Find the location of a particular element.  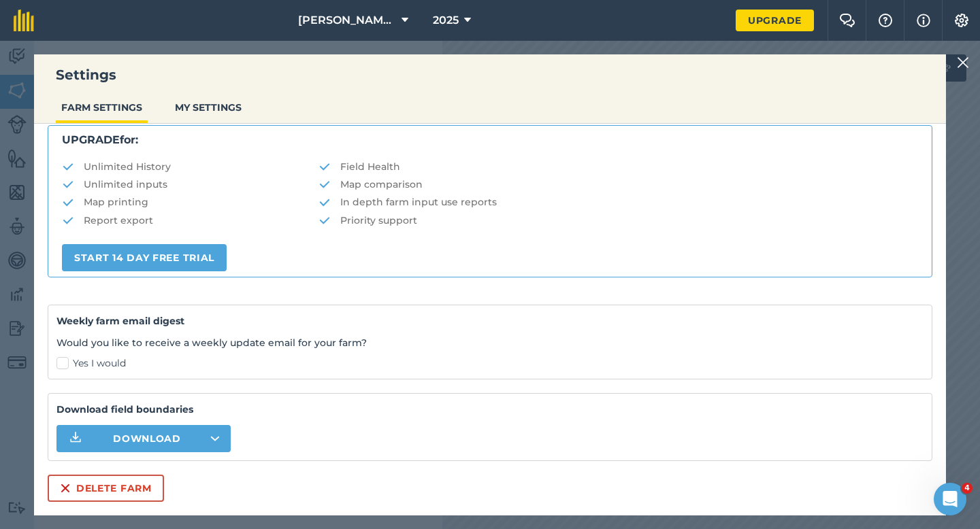

button: FARM SETTINGS is located at coordinates (102, 107).